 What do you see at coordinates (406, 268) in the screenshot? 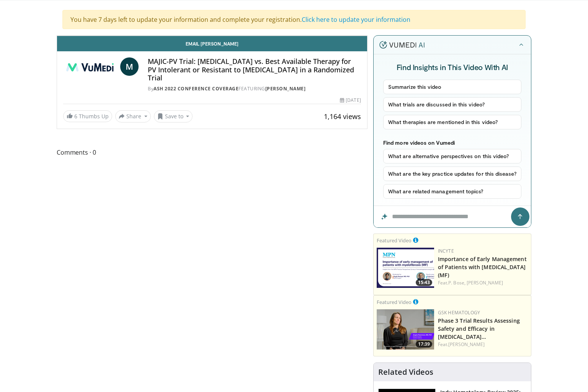
I see `img: 0ab4ba2a-1ce5-4c7e-8472-26c5528d93bc.png.150x105_q85_crop-smart_upscale.png` at bounding box center [406, 268].